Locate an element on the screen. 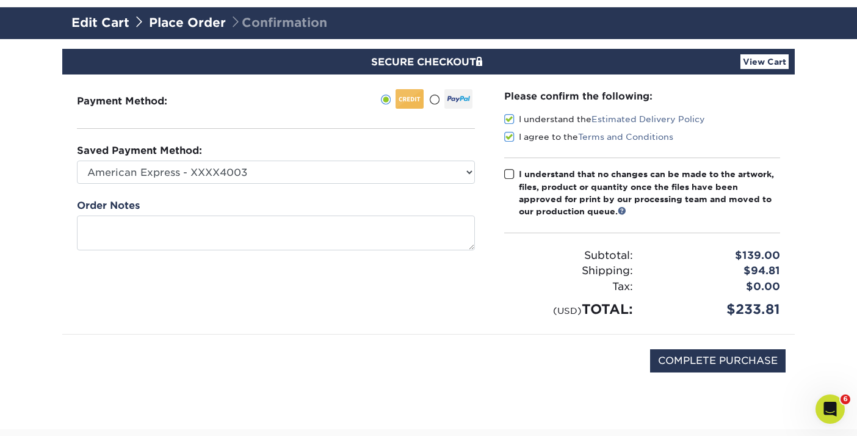 Image resolution: width=857 pixels, height=436 pixels. small: (USD) is located at coordinates (567, 310).